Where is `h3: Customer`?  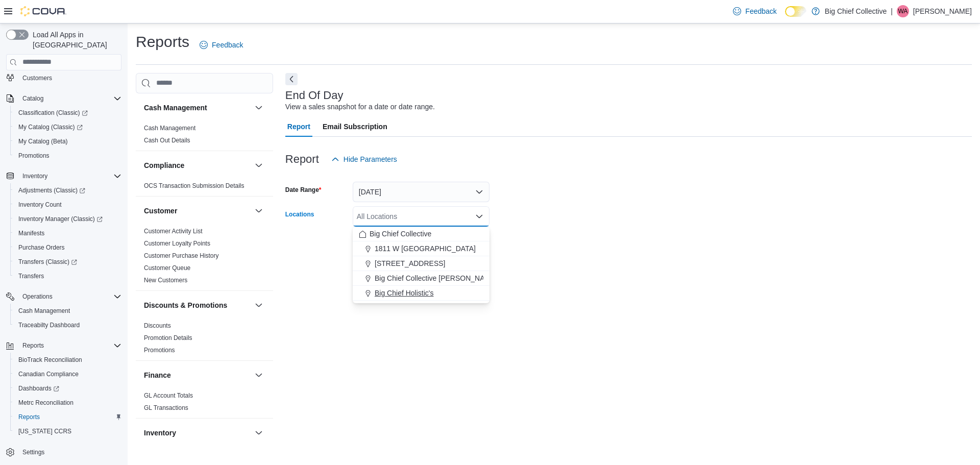
h3: Customer is located at coordinates (160, 211).